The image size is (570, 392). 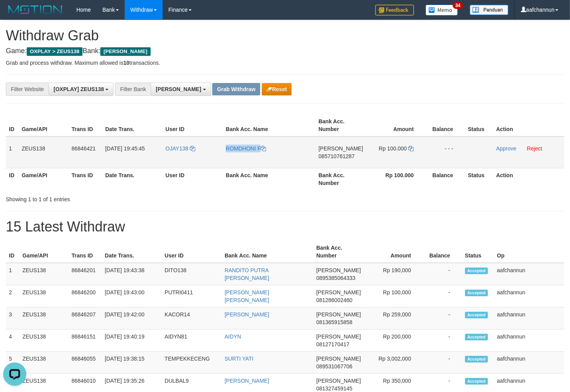 I want to click on h1: 15 Latest Withdraw, so click(x=285, y=226).